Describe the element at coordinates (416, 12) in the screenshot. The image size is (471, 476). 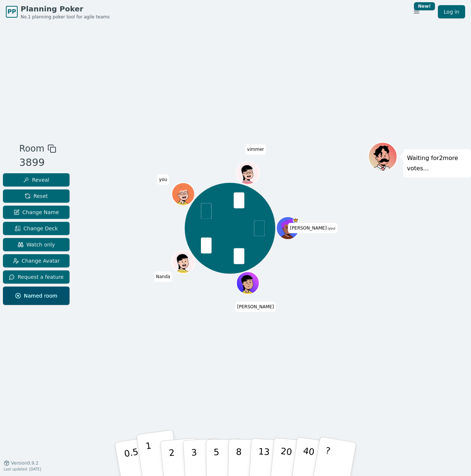
I see `button: New!` at that location.